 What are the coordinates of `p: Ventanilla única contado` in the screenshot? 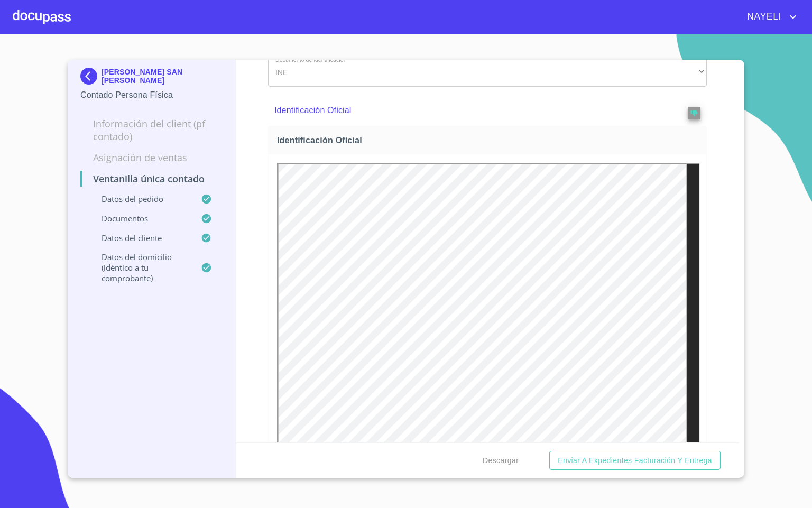 It's located at (151, 179).